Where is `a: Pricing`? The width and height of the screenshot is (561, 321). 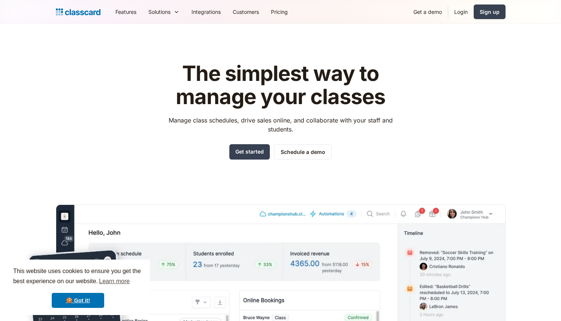
a: Pricing is located at coordinates (279, 12).